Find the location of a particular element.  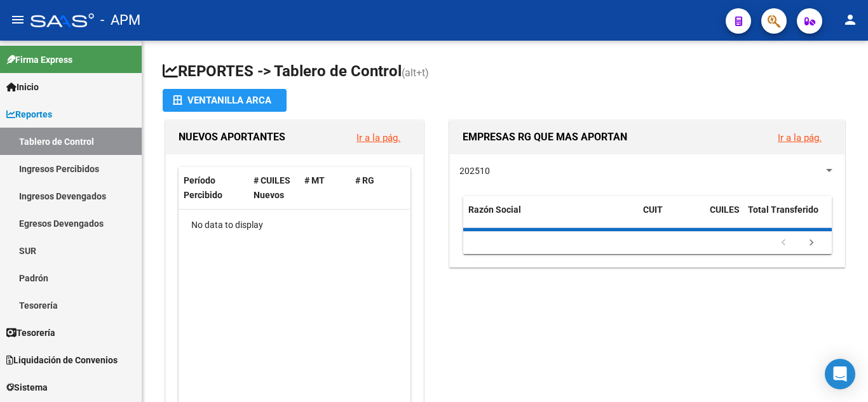

datatable-header-cell: Período Percibido is located at coordinates (214, 188).